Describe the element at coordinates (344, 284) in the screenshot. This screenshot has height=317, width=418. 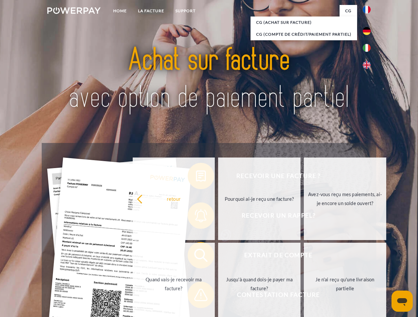
I see `div: Je n'ai reçu qu'une livraison partielle` at that location.